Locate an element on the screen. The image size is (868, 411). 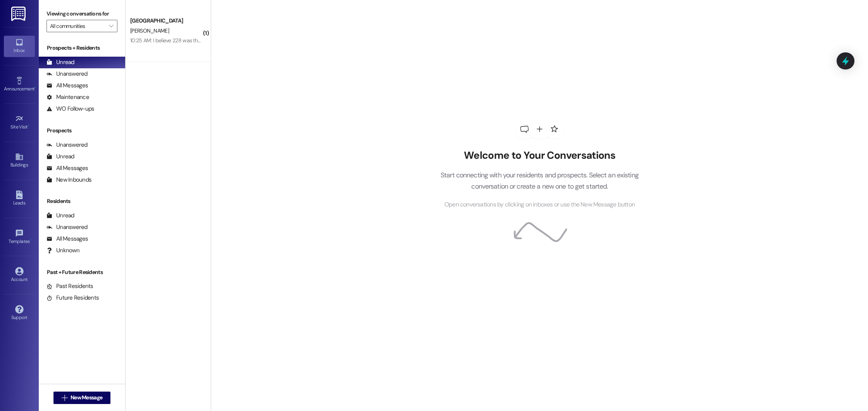
p: Start connecting with your residents and prospects. Select an existing conversation or create a n... is located at coordinates (539, 181).